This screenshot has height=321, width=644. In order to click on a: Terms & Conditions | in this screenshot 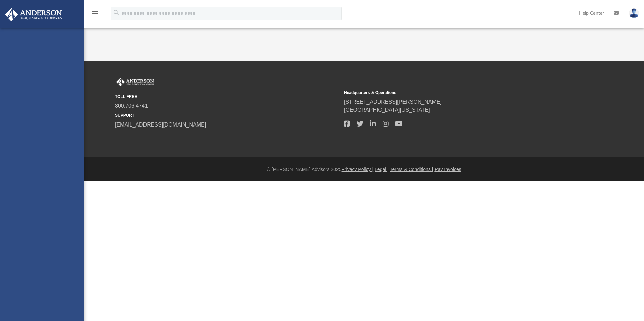, I will do `click(412, 169)`.